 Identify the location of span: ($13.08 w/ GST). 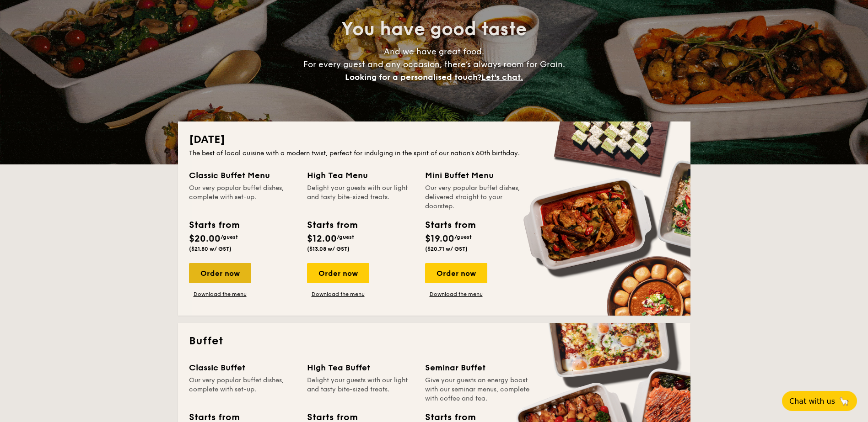
(328, 249).